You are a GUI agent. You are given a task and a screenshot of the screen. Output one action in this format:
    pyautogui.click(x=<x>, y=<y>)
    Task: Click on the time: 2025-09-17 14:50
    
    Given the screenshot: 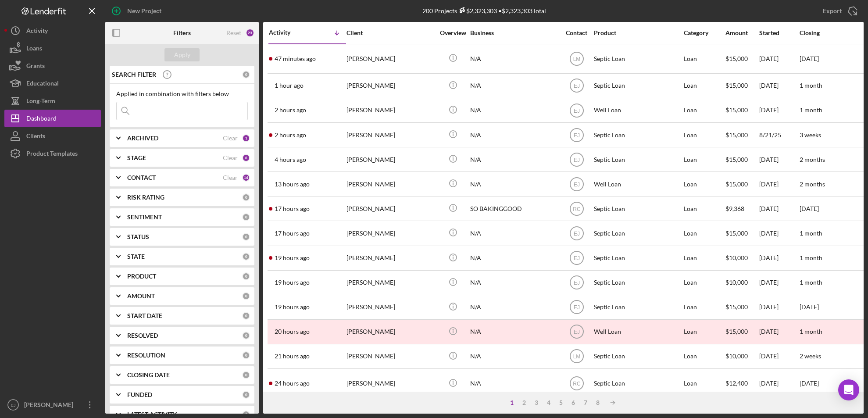 What is the action you would take?
    pyautogui.click(x=290, y=110)
    